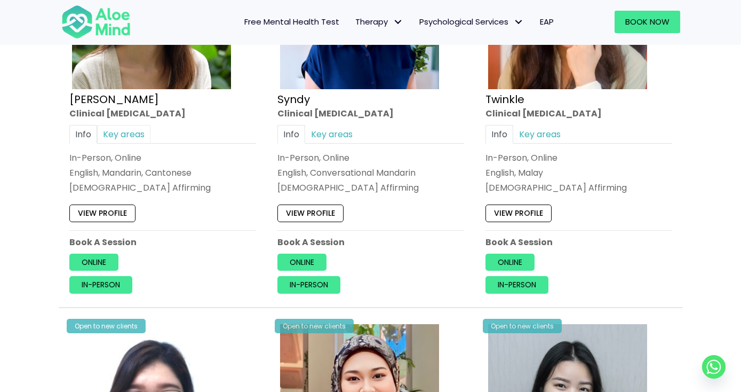 The height and width of the screenshot is (392, 741). What do you see at coordinates (292, 21) in the screenshot?
I see `span: Free Mental Health Test` at bounding box center [292, 21].